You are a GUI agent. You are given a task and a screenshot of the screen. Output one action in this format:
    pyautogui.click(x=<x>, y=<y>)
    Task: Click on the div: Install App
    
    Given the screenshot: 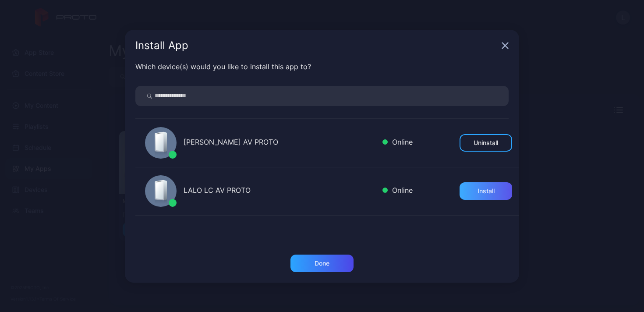 What is the action you would take?
    pyautogui.click(x=317, y=46)
    